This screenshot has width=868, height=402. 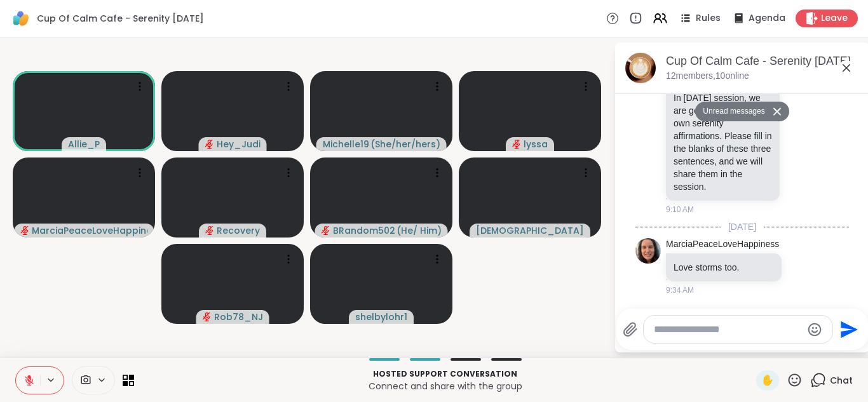 What do you see at coordinates (731, 112) in the screenshot?
I see `button: Unread messages` at bounding box center [731, 112].